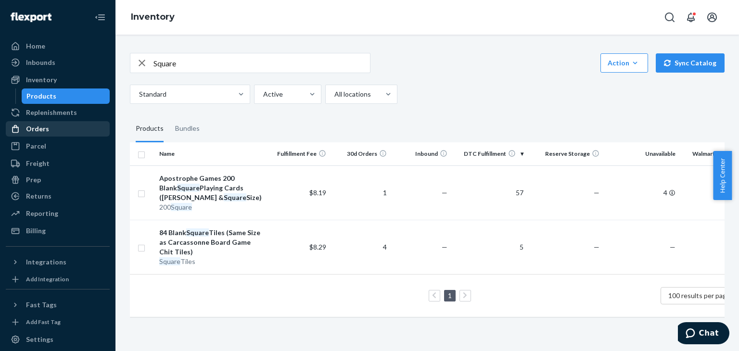 This screenshot has width=739, height=351. What do you see at coordinates (58, 180) in the screenshot?
I see `a: Prep` at bounding box center [58, 180].